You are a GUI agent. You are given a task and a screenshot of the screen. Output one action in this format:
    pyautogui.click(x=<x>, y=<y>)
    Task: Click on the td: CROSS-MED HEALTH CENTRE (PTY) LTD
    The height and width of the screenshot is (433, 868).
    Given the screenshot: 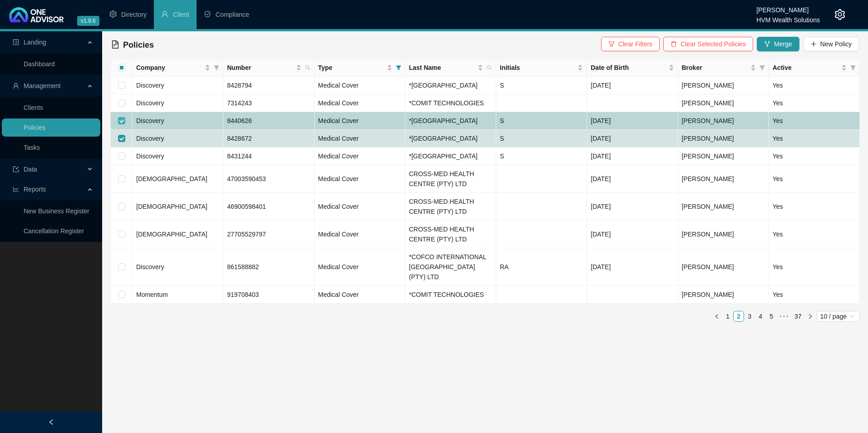 What is the action you would take?
    pyautogui.click(x=451, y=179)
    